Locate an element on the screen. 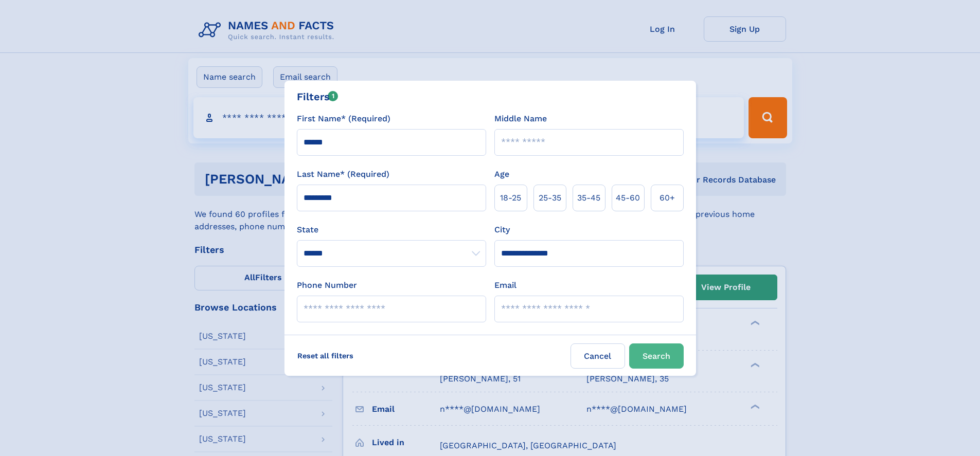 Image resolution: width=980 pixels, height=456 pixels. label: Phone Number is located at coordinates (326, 285).